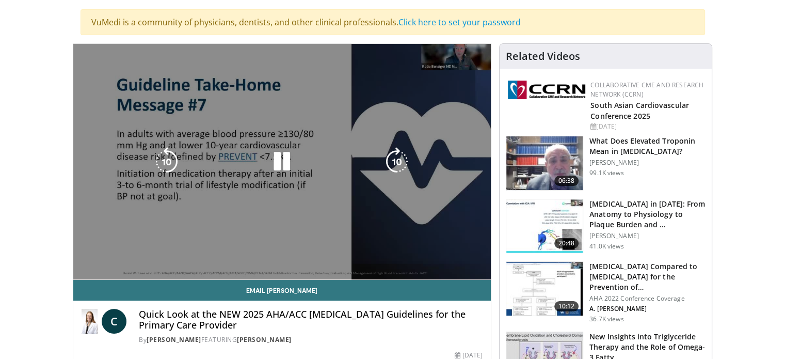  I want to click on img: Dr. Catherine P. Benziger, so click(90, 321).